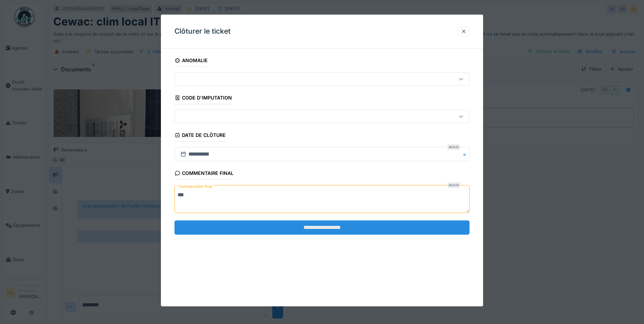 The height and width of the screenshot is (324, 644). I want to click on div: Anomalie, so click(191, 61).